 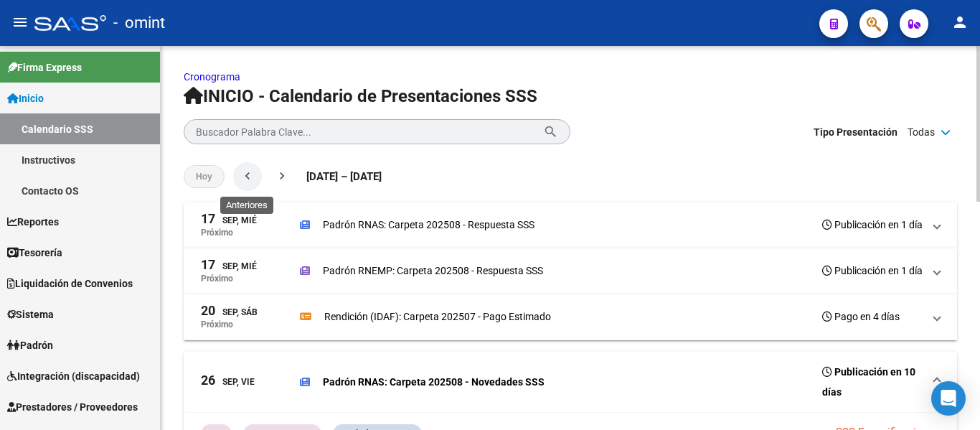 What do you see at coordinates (949, 399) in the screenshot?
I see `div: Open Intercom Messenger` at bounding box center [949, 399].